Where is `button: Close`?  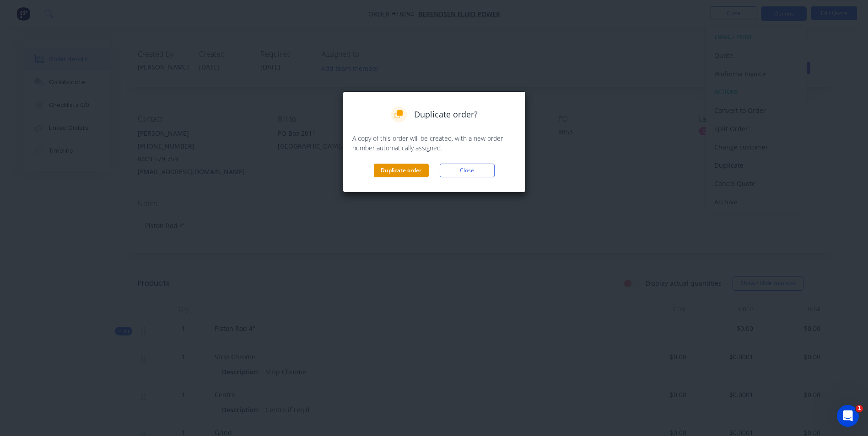
button: Close is located at coordinates (467, 170).